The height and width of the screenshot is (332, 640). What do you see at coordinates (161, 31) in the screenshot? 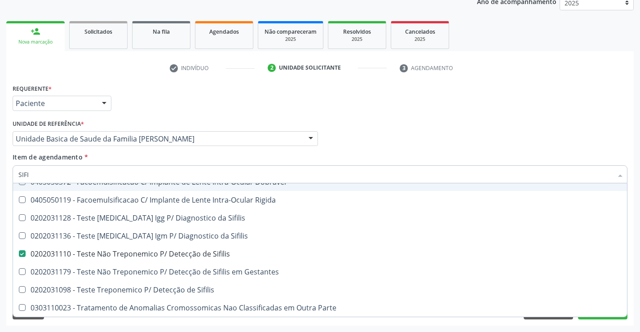
I see `span: Na fila` at bounding box center [161, 31].